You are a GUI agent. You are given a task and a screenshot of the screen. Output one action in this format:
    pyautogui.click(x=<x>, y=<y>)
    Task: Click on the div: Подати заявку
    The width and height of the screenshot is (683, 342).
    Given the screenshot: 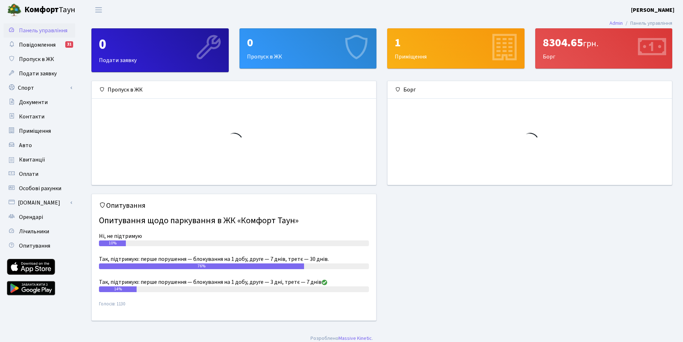 What is the action you would take?
    pyautogui.click(x=160, y=50)
    